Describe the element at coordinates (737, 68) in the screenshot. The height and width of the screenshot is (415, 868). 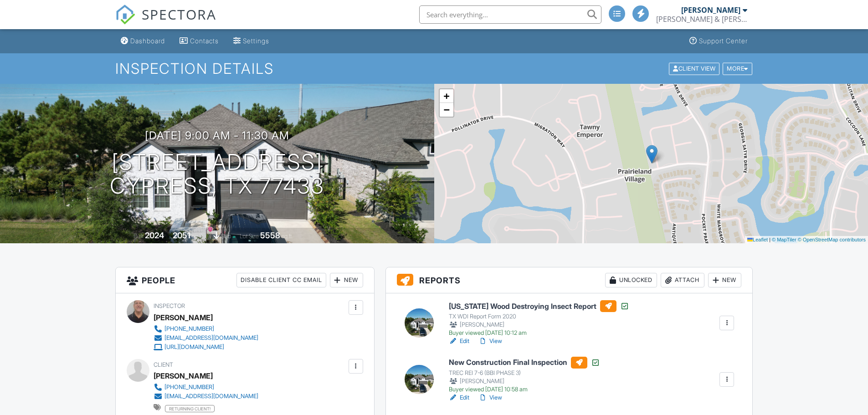
I see `div: More` at that location.